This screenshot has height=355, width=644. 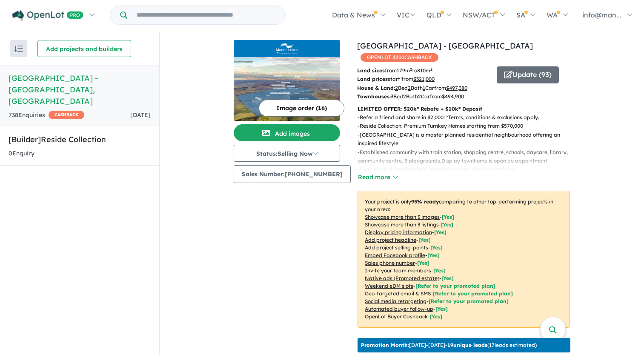 I want to click on img: sort.svg, so click(x=18, y=48).